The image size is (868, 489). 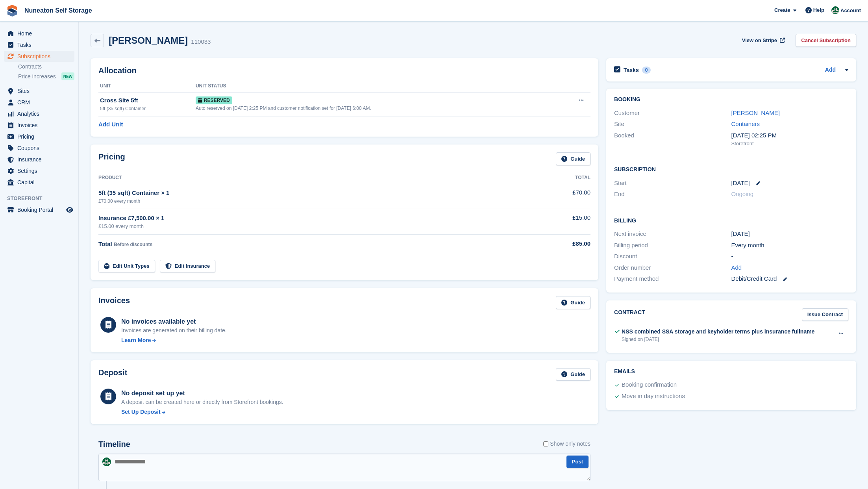 I want to click on span: Storefront, so click(x=42, y=198).